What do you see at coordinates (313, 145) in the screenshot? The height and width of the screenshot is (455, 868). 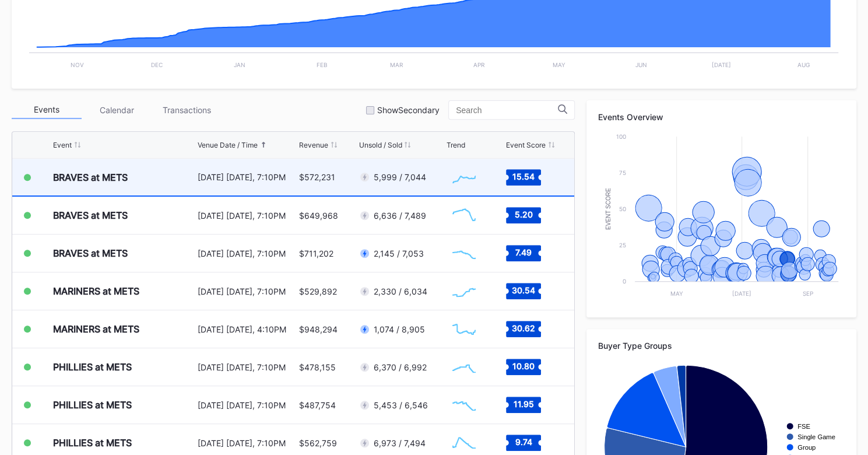 I see `div: Revenue` at bounding box center [313, 145].